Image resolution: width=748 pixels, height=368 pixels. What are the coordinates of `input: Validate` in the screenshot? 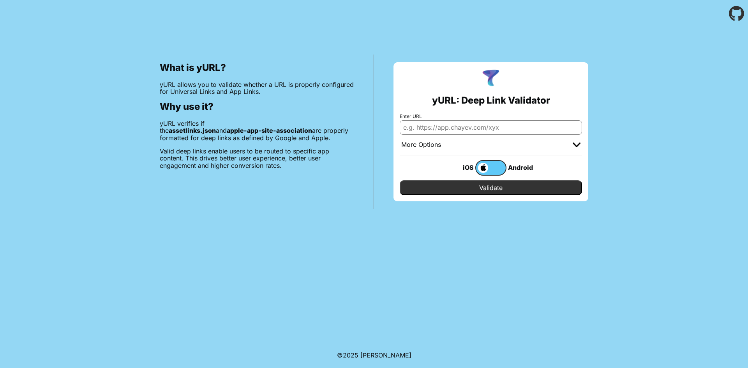 It's located at (491, 188).